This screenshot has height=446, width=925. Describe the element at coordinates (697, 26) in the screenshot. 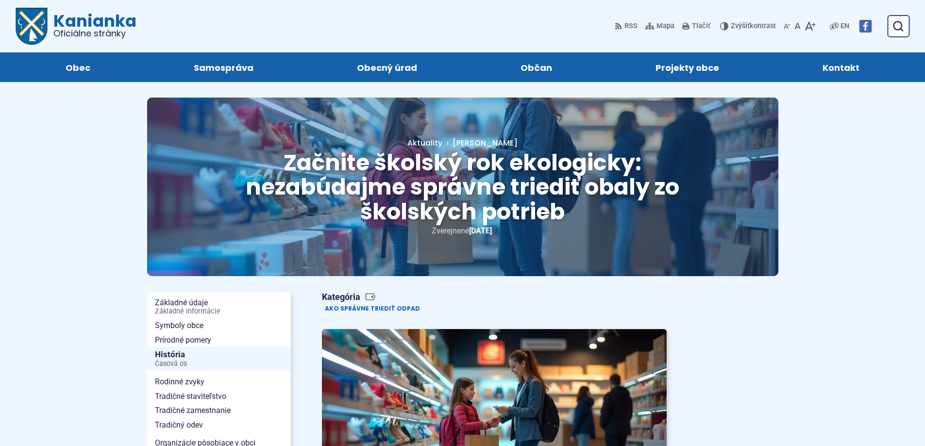

I see `button: Tlačiť` at that location.